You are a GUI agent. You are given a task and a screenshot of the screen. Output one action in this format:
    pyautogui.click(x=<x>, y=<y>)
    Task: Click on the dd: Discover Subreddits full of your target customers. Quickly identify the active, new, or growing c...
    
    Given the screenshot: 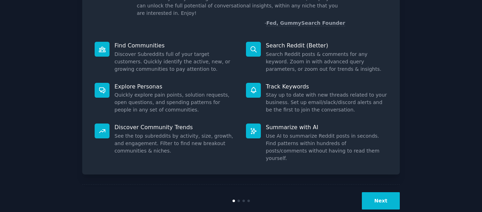 What is the action you would take?
    pyautogui.click(x=175, y=62)
    